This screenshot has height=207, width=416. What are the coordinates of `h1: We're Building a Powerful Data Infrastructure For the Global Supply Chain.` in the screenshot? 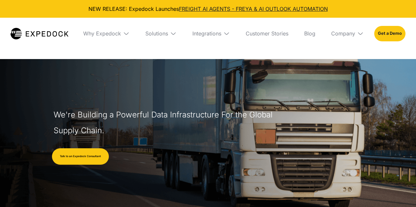 It's located at (165, 123).